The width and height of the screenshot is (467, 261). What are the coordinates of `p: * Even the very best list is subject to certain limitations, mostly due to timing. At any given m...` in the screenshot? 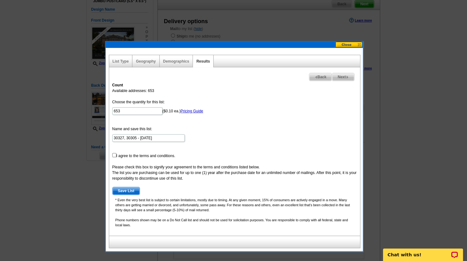 It's located at (234, 205).